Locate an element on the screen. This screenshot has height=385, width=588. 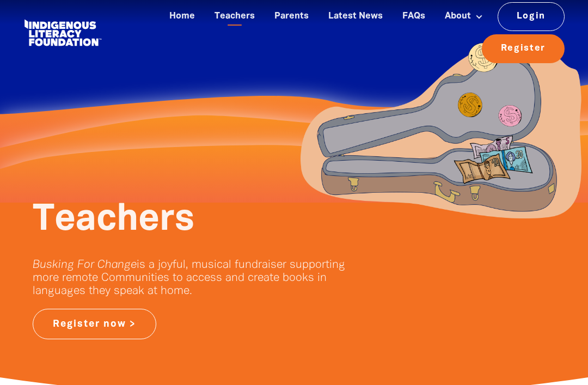
a: FAQs is located at coordinates (414, 16).